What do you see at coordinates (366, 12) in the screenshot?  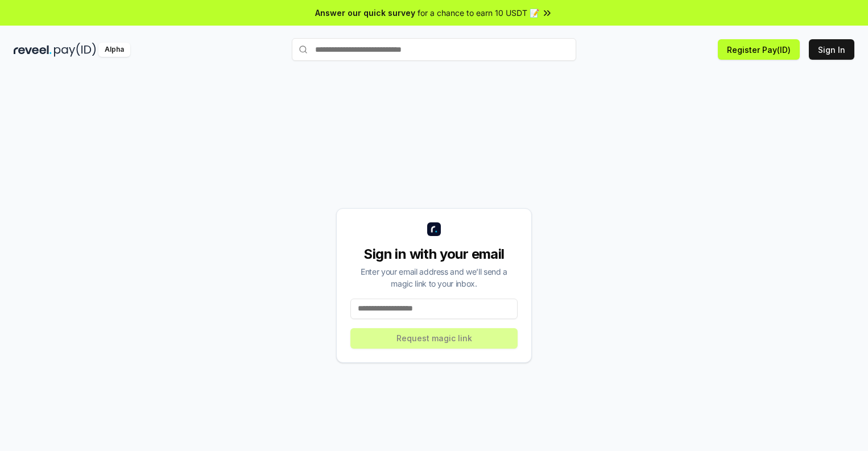 I see `span: Answer our quick survey` at bounding box center [366, 12].